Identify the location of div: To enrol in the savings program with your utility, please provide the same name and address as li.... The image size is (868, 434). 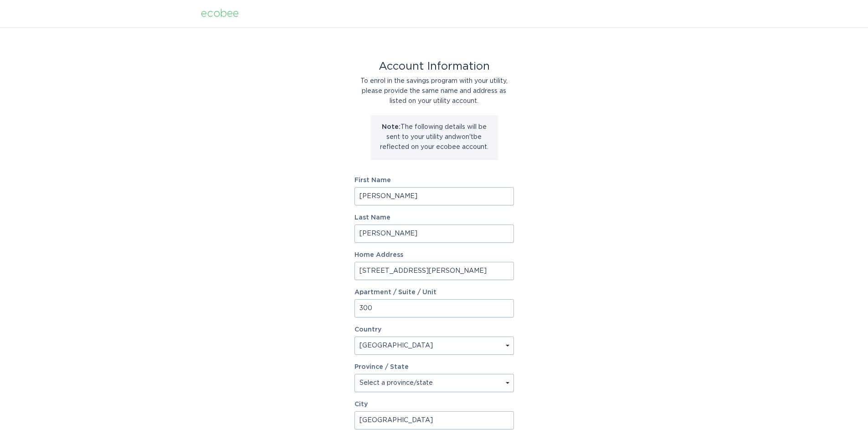
(434, 91).